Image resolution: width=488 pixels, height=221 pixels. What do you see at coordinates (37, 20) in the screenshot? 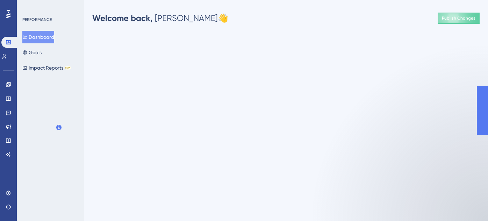
I see `div: PERFORMANCE` at bounding box center [37, 20].